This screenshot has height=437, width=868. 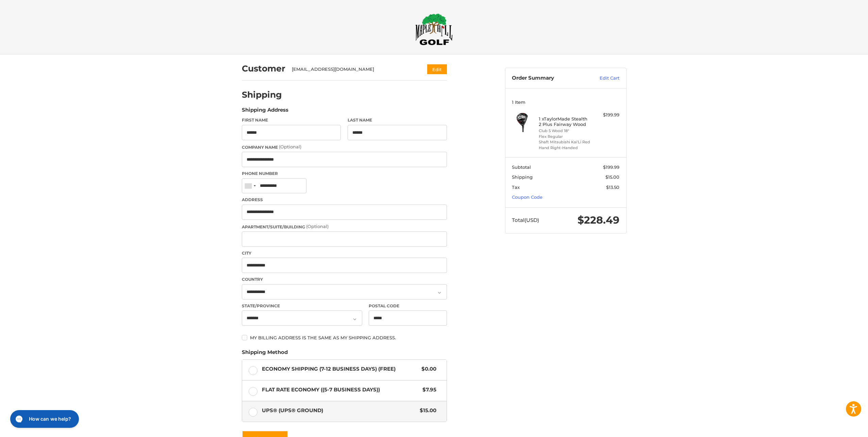 What do you see at coordinates (344, 147) in the screenshot?
I see `label: Company Name` at bounding box center [344, 147].